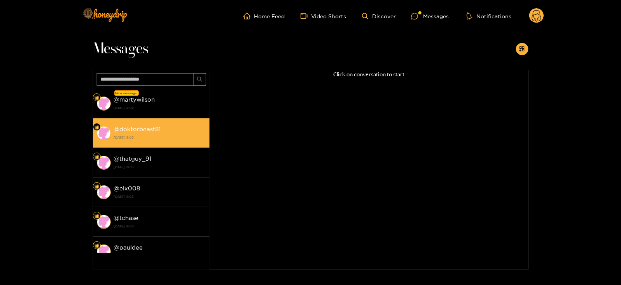 Image resolution: width=621 pixels, height=285 pixels. I want to click on p: Click on conversation to start, so click(369, 74).